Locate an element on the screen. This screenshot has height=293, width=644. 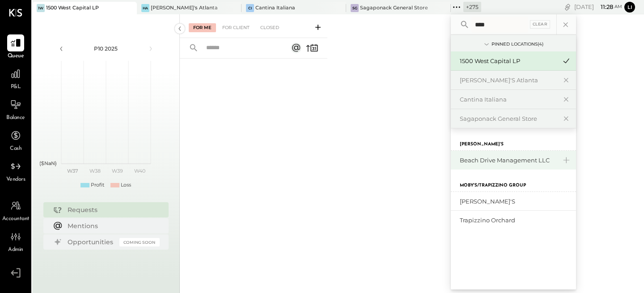
div: Clear is located at coordinates (540, 24).